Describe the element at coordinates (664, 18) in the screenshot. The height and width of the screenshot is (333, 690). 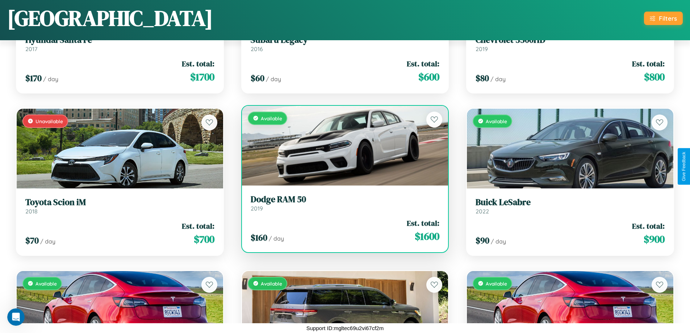
I see `button: Filters` at that location.